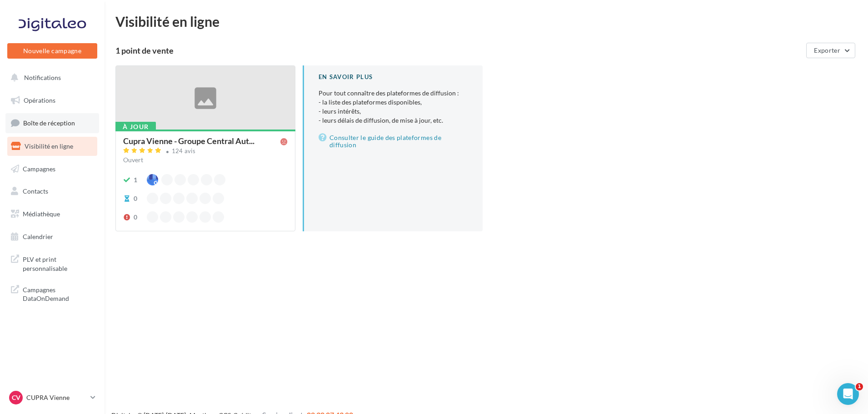  I want to click on span: Cupra Vienne - Groupe Central Aut..., so click(189, 141).